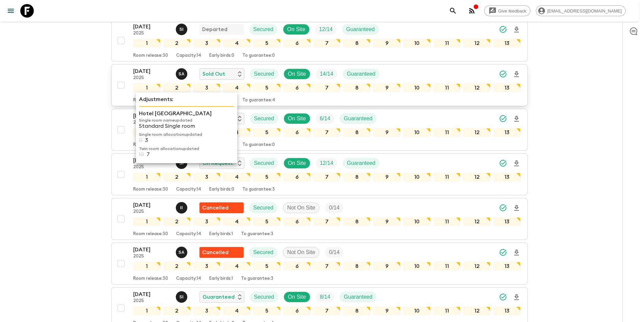 Image resolution: width=644 pixels, height=322 pixels. I want to click on p: Twin room allocation updated, so click(186, 149).